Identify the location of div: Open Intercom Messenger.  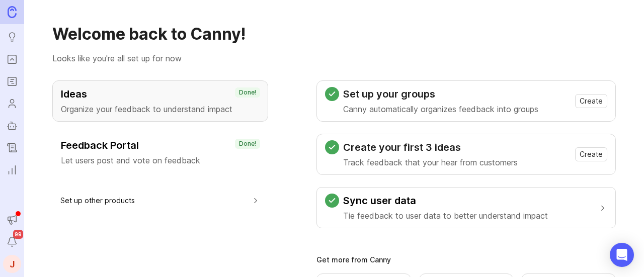
(622, 254).